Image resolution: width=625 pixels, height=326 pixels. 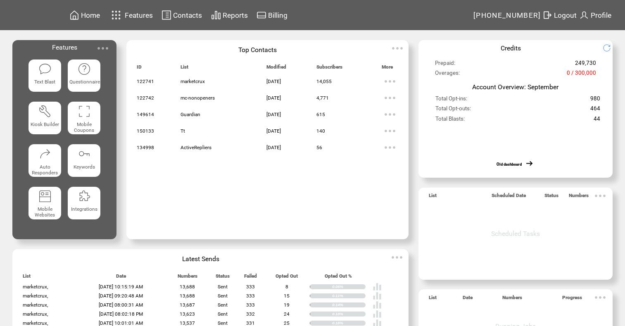 I want to click on span: Logout, so click(x=565, y=15).